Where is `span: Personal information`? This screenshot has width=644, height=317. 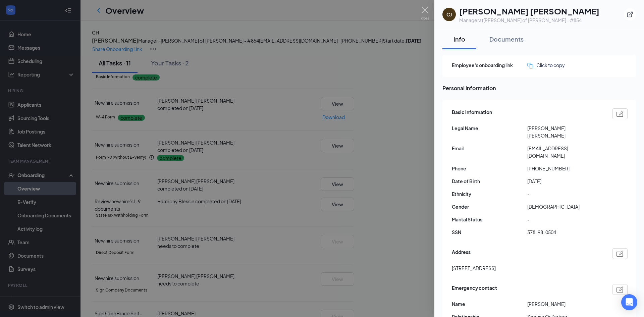 span: Personal information is located at coordinates (539, 88).